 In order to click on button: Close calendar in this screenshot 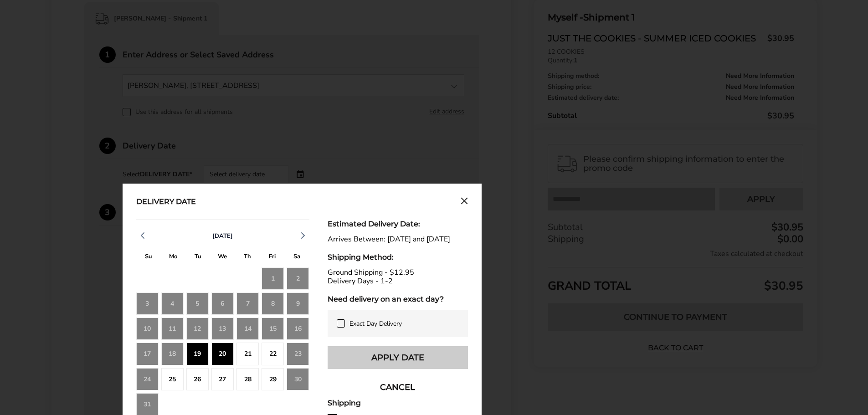, I will do `click(464, 202)`.